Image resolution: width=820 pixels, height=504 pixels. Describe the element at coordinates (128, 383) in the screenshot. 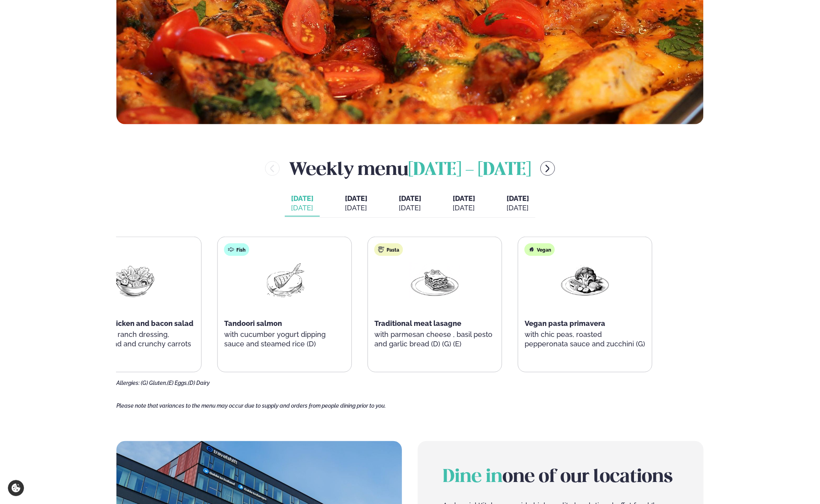

I see `span: Allergies:` at that location.